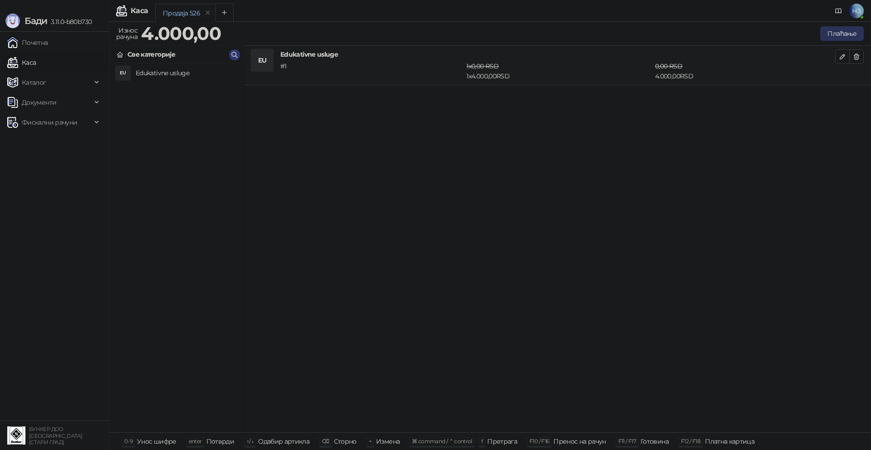 This screenshot has width=871, height=450. What do you see at coordinates (729, 442) in the screenshot?
I see `div: Платна картица` at bounding box center [729, 442].